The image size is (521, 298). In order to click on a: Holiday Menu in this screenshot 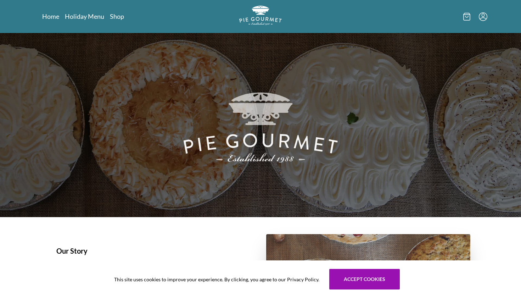, I will do `click(84, 16)`.